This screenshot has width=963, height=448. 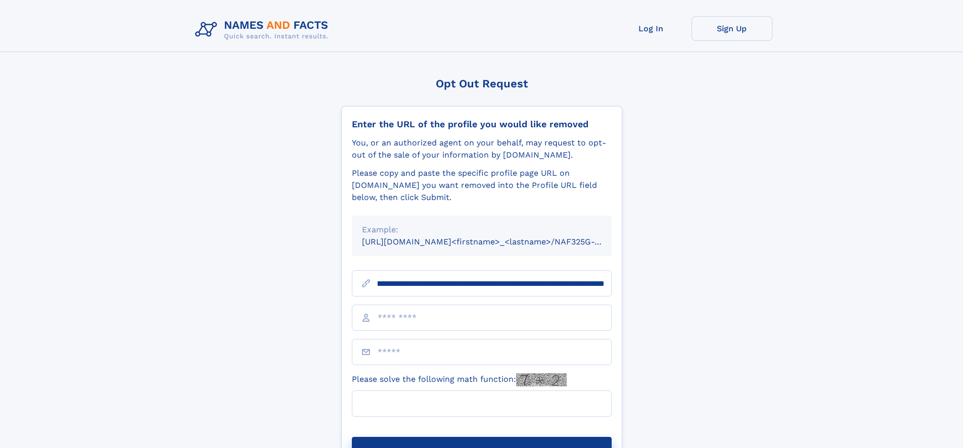 I want to click on a: Sign Up, so click(x=732, y=28).